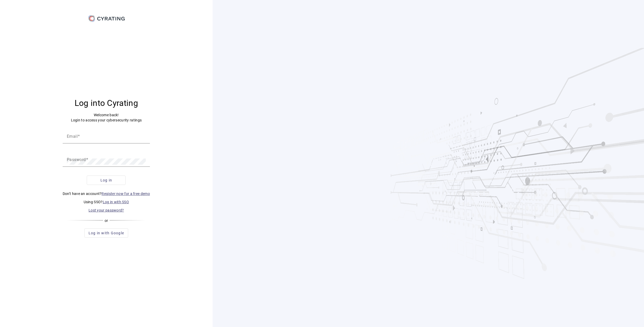 This screenshot has width=644, height=327. I want to click on p: Welcome back! Login to access your cybersecurity ratings, so click(106, 117).